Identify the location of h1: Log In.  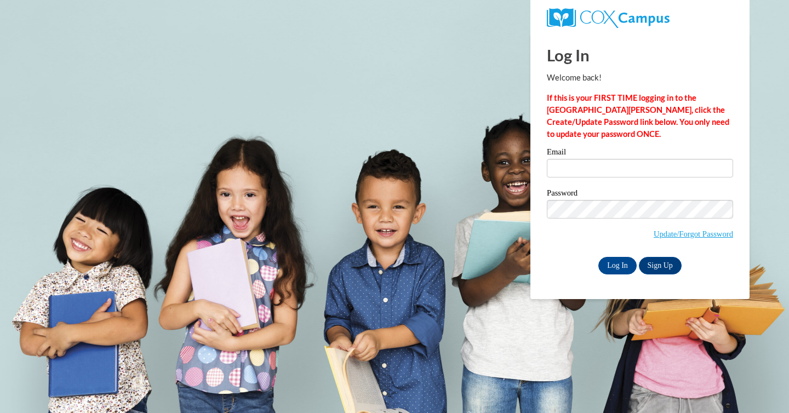
(640, 55).